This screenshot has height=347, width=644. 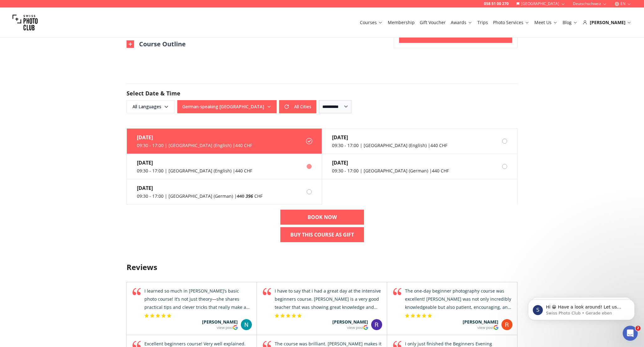 I want to click on b: BOOK NOW, so click(x=322, y=217).